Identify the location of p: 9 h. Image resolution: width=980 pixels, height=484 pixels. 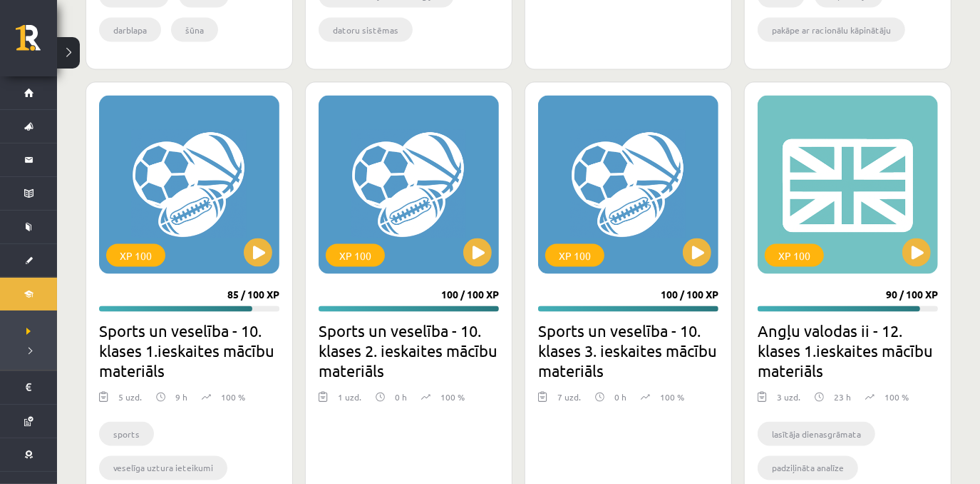
(181, 397).